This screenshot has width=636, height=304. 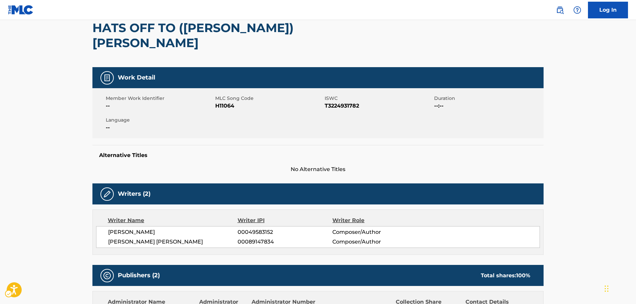 I want to click on span: T3224931782, so click(x=378, y=106).